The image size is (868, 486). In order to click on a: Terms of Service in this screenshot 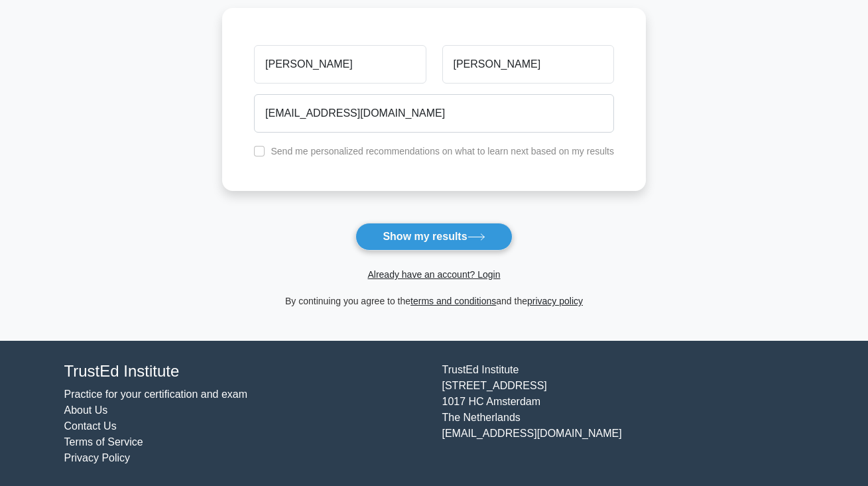, I will do `click(103, 442)`.